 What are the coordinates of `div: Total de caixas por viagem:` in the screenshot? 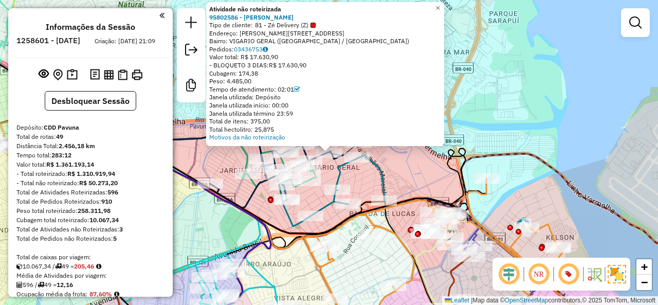 It's located at (90, 257).